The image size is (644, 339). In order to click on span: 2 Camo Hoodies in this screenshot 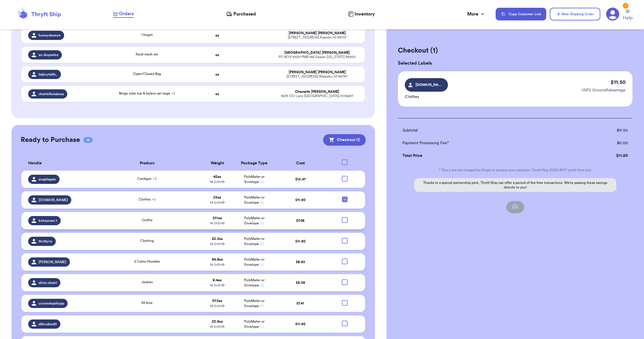, I will do `click(147, 261)`.